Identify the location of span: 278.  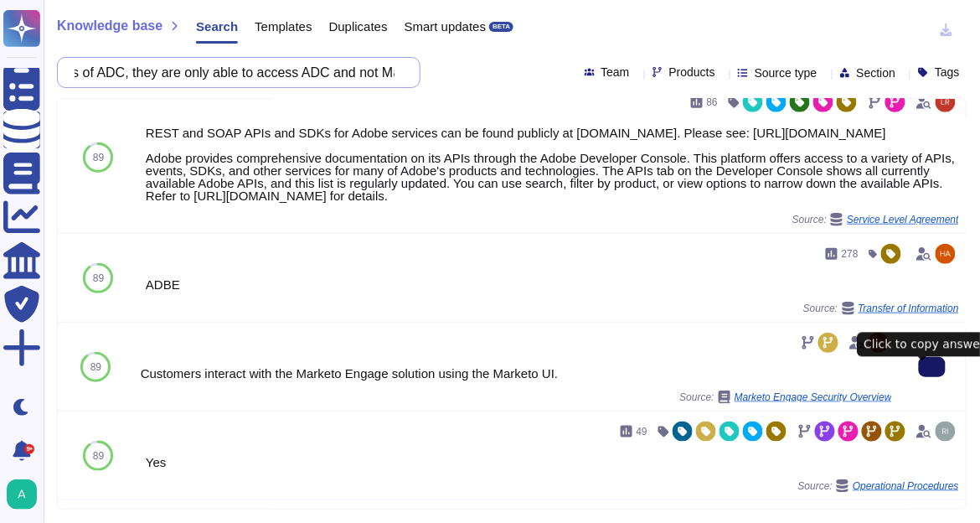
(850, 254).